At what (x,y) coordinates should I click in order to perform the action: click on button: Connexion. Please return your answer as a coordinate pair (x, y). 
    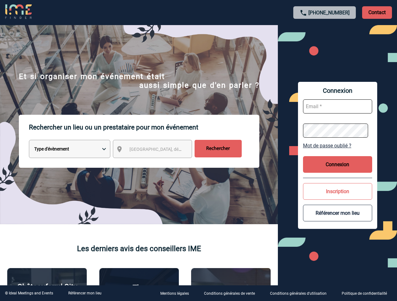
    Looking at the image, I should click on (337, 165).